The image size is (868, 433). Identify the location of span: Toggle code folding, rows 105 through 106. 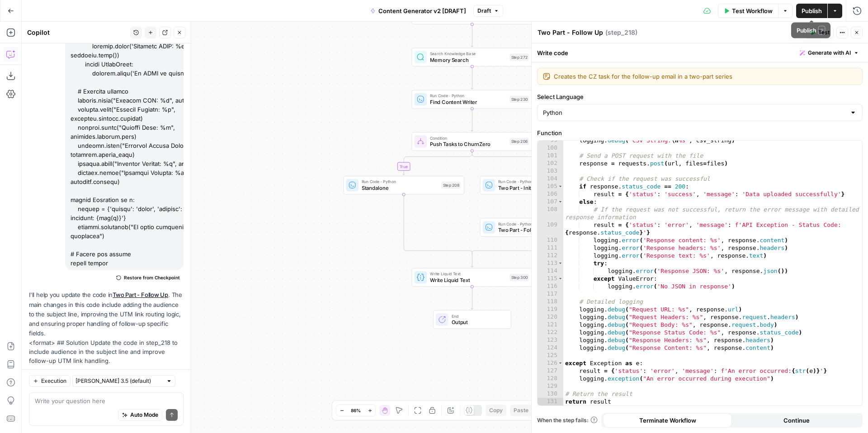
(560, 186).